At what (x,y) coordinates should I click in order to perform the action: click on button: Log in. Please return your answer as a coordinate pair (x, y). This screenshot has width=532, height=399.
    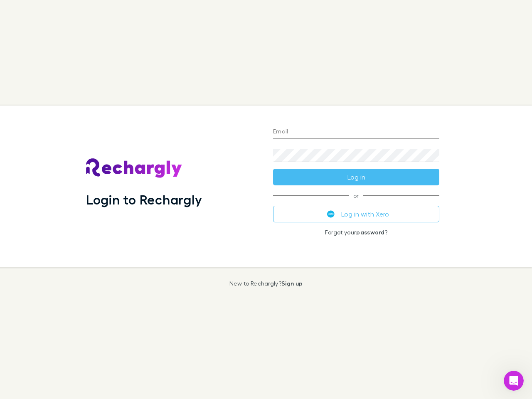
    Looking at the image, I should click on (356, 177).